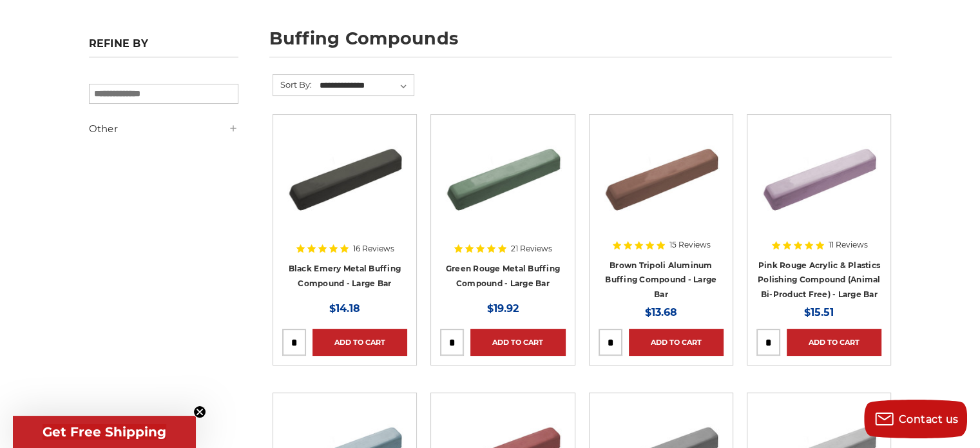 This screenshot has width=980, height=448. I want to click on span: $15.51, so click(819, 312).